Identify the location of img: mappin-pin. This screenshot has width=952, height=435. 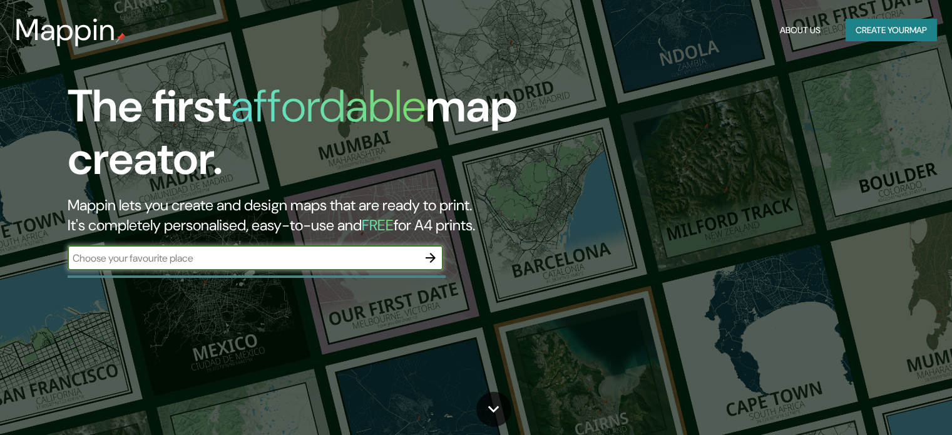
(121, 38).